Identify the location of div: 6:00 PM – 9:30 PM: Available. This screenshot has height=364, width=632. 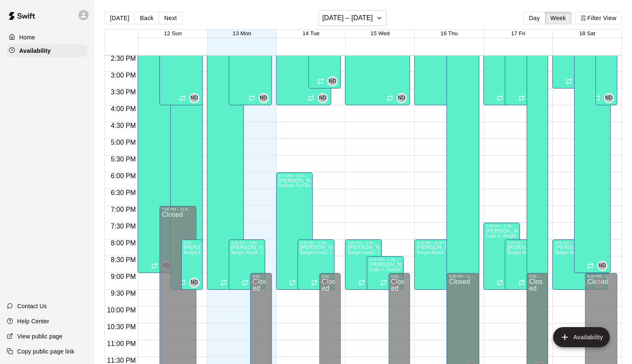
(294, 231).